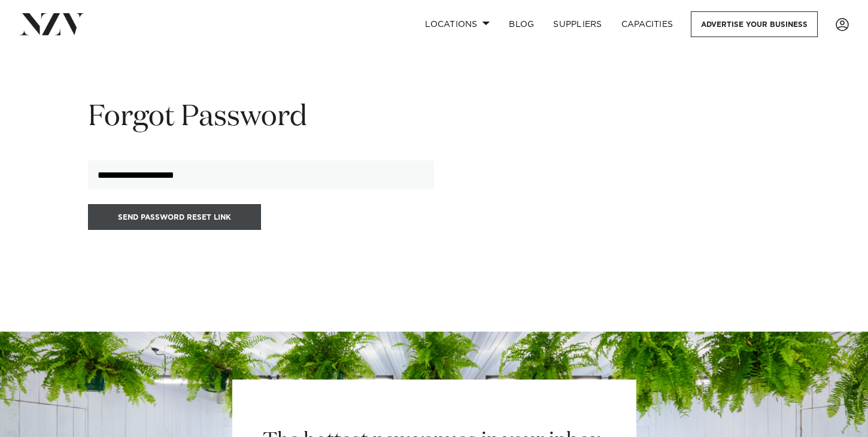 The height and width of the screenshot is (437, 868). What do you see at coordinates (457, 23) in the screenshot?
I see `a: Locations` at bounding box center [457, 23].